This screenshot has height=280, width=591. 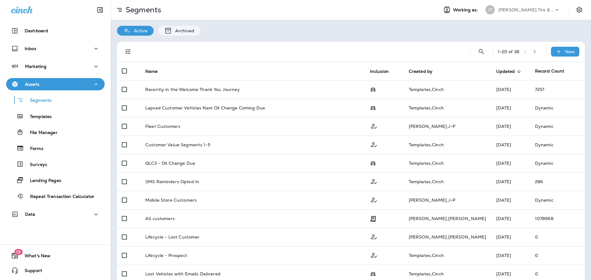 I want to click on p: Marketing, so click(x=36, y=66).